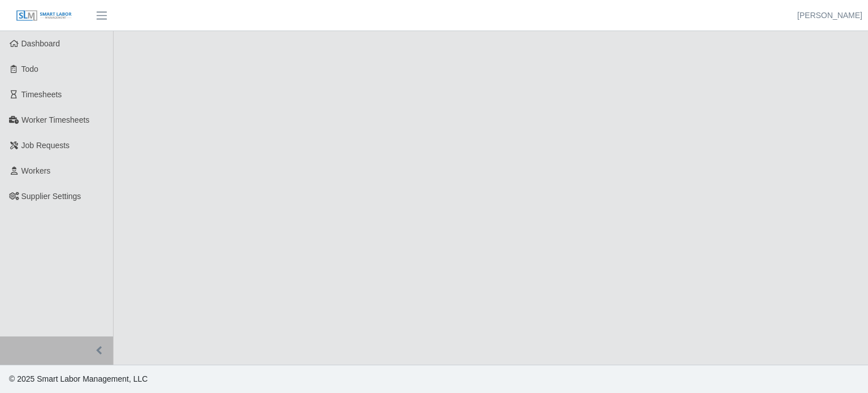 This screenshot has height=393, width=868. What do you see at coordinates (45, 146) in the screenshot?
I see `span: Job Requests` at bounding box center [45, 146].